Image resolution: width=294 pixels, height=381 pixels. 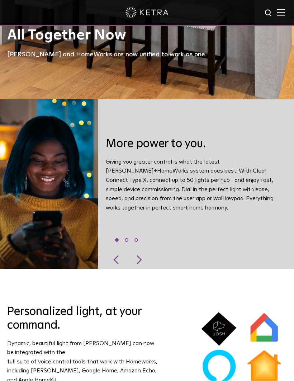 I want to click on img: GoogleHomeApp@2x, so click(x=264, y=329).